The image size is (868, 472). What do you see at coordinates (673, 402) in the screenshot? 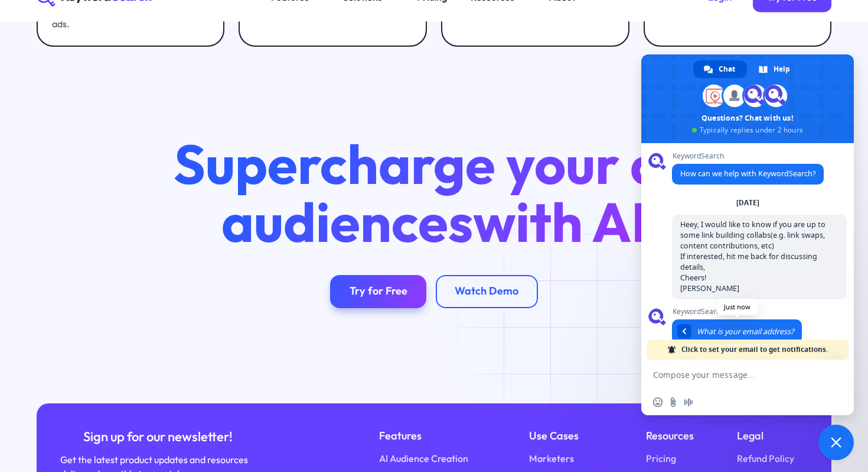
I see `span: Send a file` at bounding box center [673, 402].